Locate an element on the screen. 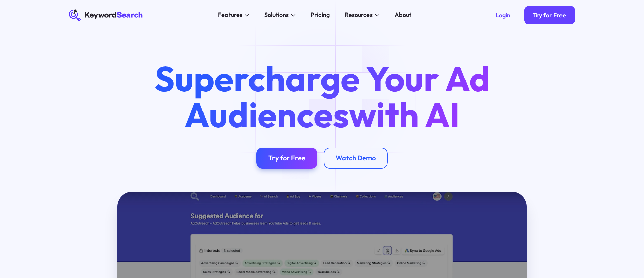 The width and height of the screenshot is (644, 278). a: About is located at coordinates (403, 15).